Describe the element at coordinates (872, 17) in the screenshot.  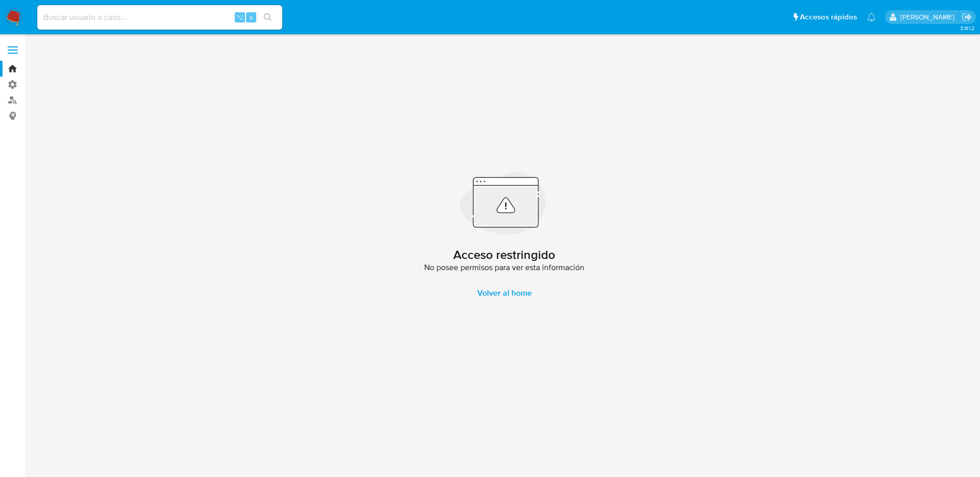
I see `a: Notificaciones` at that location.